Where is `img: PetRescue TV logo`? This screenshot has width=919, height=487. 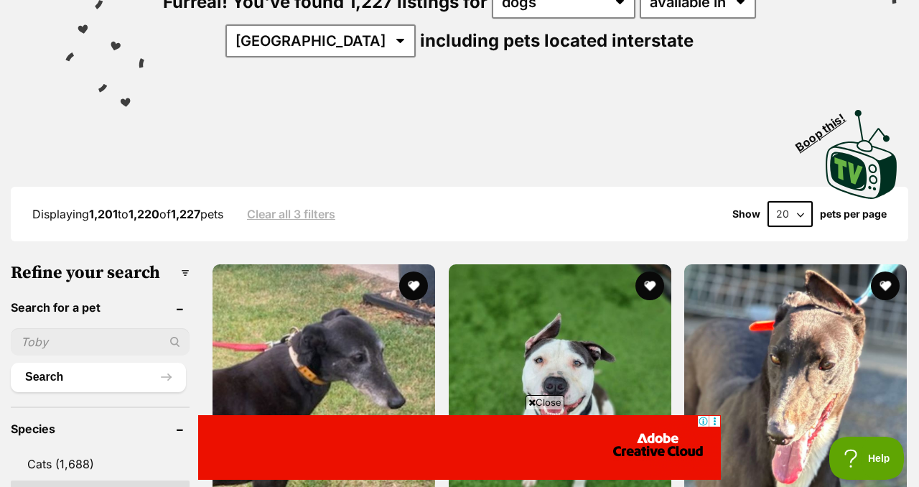
img: PetRescue TV logo is located at coordinates (861, 154).